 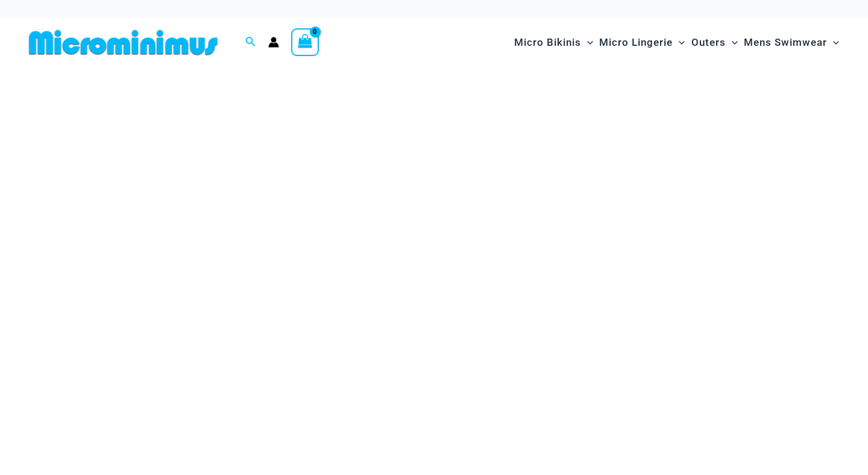 I want to click on span: Micro Bikinis, so click(x=547, y=42).